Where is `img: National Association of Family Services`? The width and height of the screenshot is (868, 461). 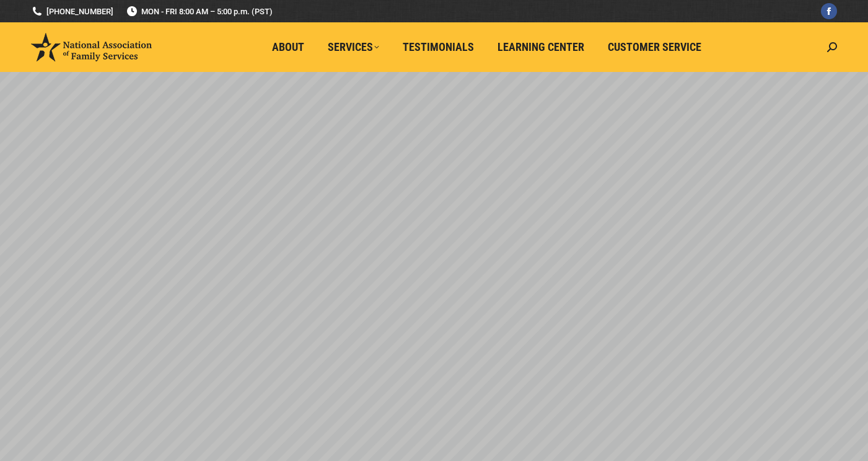
img: National Association of Family Services is located at coordinates (91, 47).